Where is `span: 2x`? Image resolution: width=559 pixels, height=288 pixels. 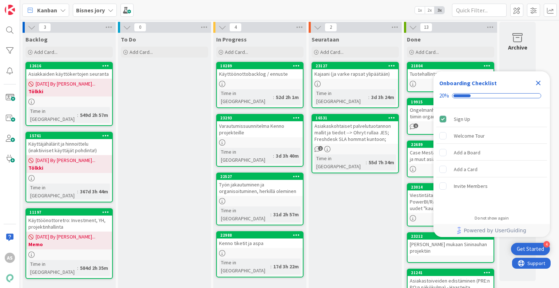
span: 2x is located at coordinates (429, 10).